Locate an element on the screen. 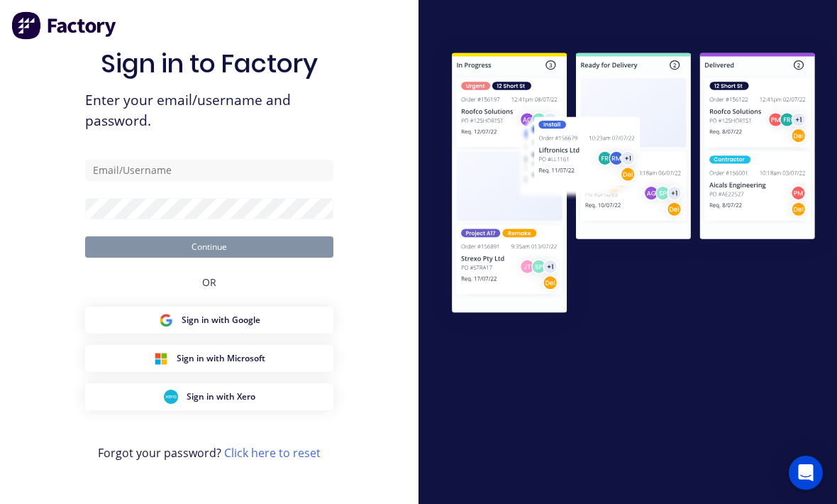 This screenshot has height=504, width=837. h1: Sign in to Factory is located at coordinates (210, 63).